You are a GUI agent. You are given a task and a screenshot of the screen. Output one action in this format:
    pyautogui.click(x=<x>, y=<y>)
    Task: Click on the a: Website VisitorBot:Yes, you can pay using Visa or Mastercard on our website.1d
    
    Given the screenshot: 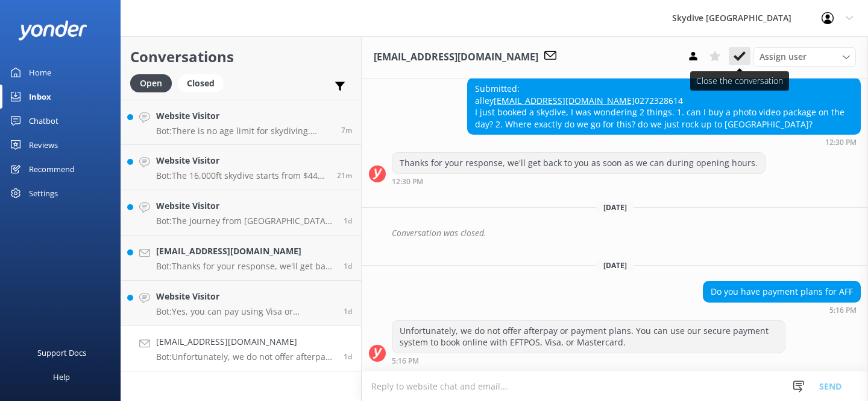 What is the action you would take?
    pyautogui.click(x=241, y=303)
    